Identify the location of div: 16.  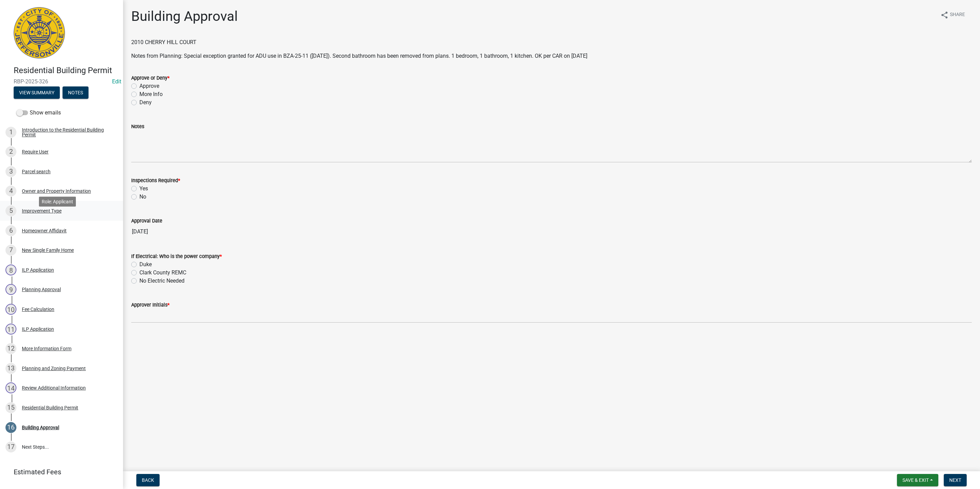
(11, 428).